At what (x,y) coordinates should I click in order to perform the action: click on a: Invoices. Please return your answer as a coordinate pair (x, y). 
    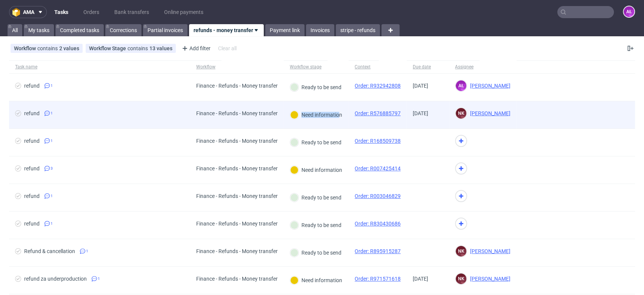
    Looking at the image, I should click on (320, 30).